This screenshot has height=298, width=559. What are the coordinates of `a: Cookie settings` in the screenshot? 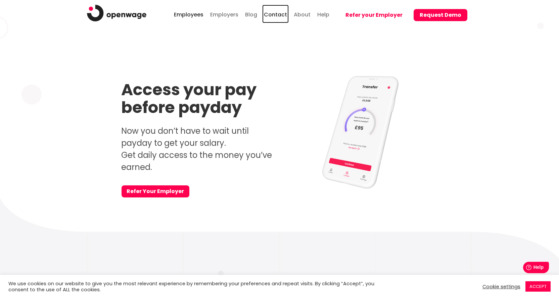 It's located at (501, 287).